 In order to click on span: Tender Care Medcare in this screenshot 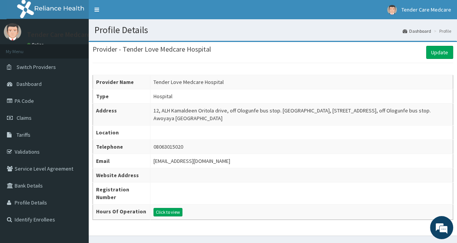, I will do `click(426, 10)`.